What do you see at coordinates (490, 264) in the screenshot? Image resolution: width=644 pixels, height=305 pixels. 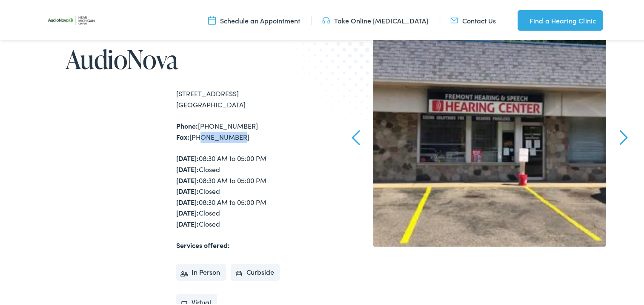 I see `a: 1` at bounding box center [490, 264].